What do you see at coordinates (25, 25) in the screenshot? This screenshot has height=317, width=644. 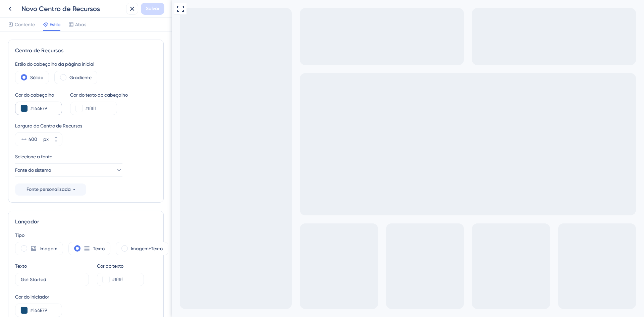 I see `font: Contente` at bounding box center [25, 25].